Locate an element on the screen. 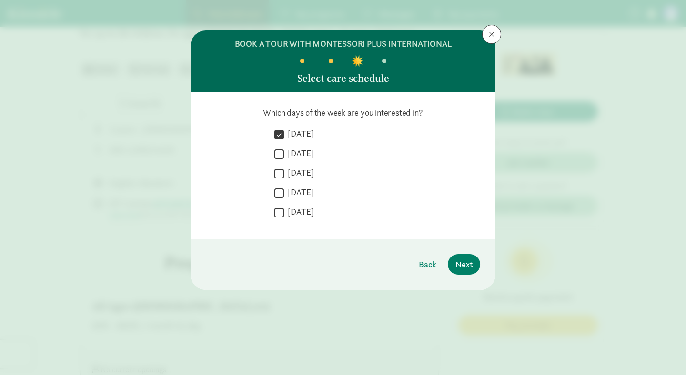  button: Next is located at coordinates (464, 264).